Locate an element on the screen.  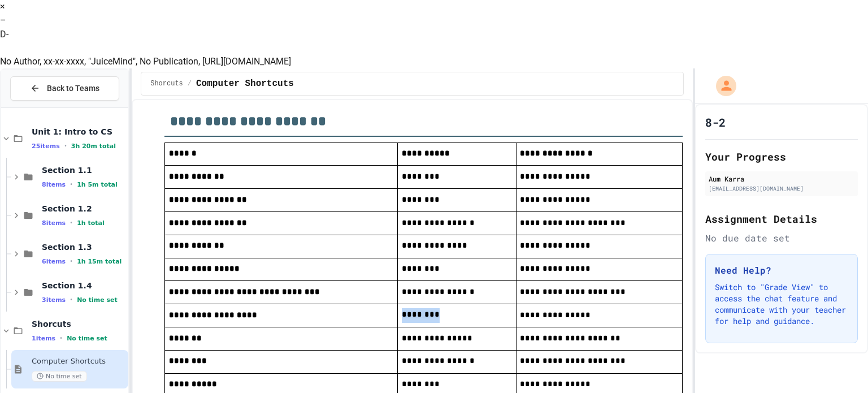
span: 1h total is located at coordinates (90, 222).